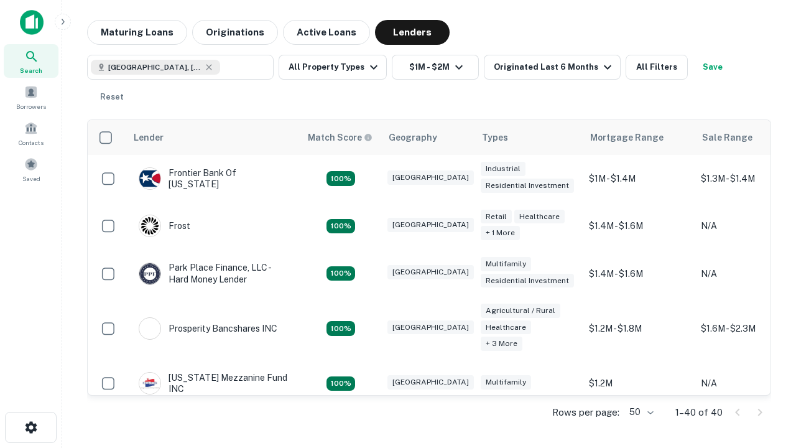 The image size is (796, 448). I want to click on td: $1.2M - $1.8M, so click(638, 328).